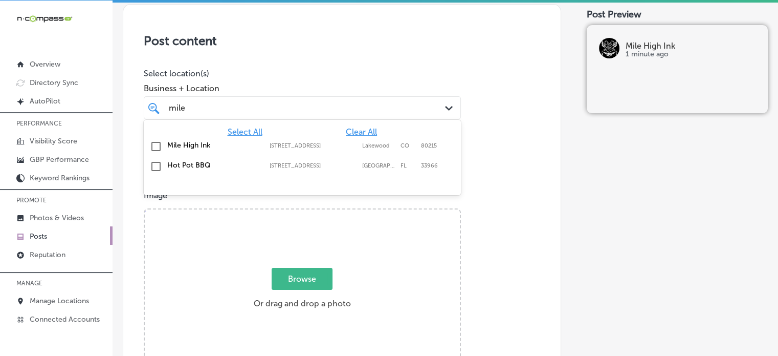  Describe the element at coordinates (38, 236) in the screenshot. I see `p: Posts` at that location.